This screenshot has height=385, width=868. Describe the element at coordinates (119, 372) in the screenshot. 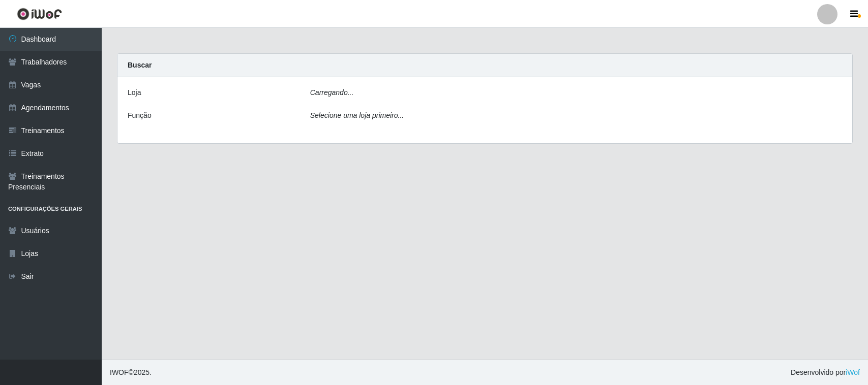

I see `span: IWOF` at that location.